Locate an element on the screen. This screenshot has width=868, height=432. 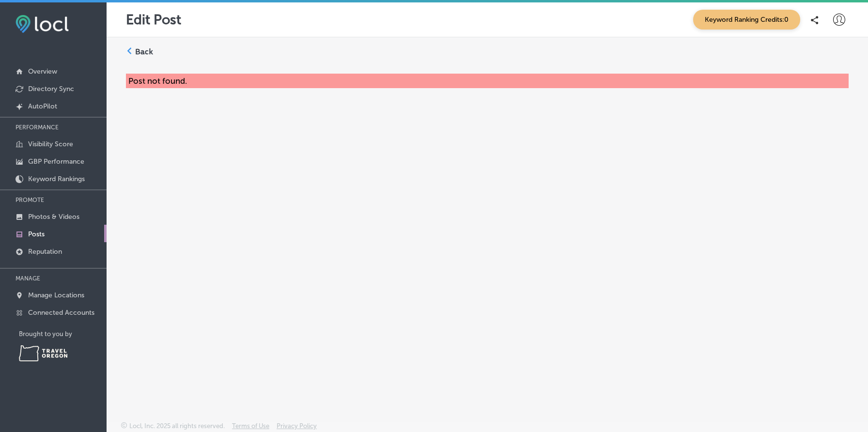
p: Posts is located at coordinates (36, 234).